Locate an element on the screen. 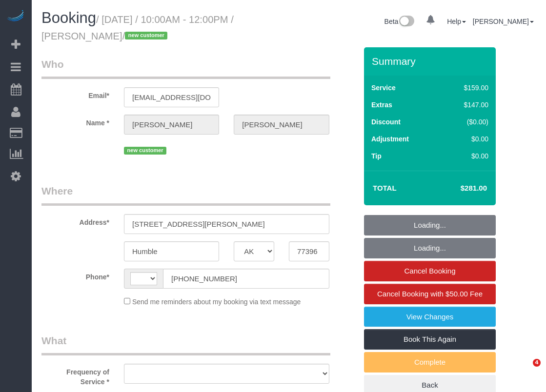  label: Adjustment is located at coordinates (390, 139).